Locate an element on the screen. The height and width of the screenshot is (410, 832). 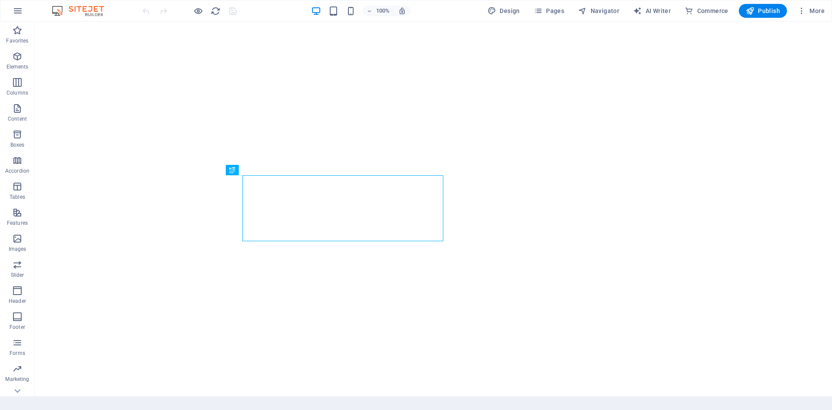
p: Tables is located at coordinates (17, 197).